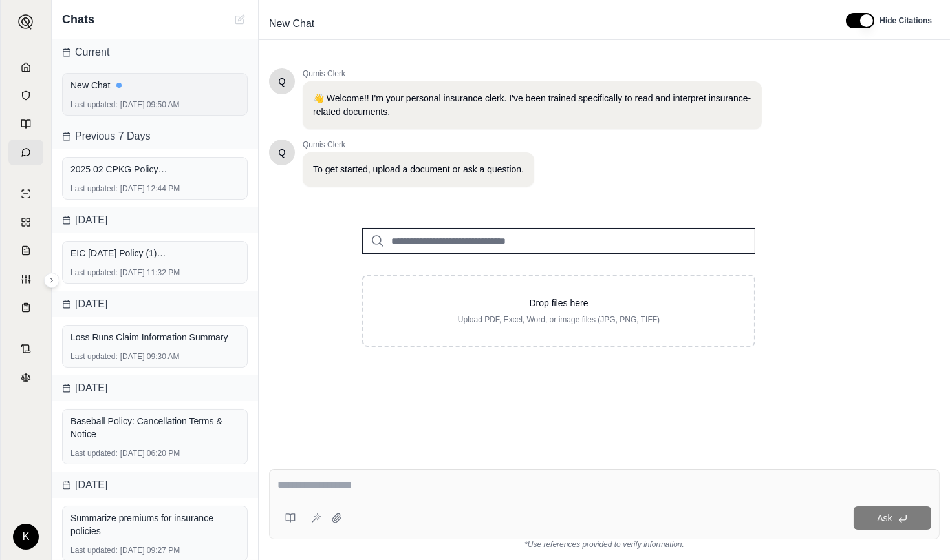 This screenshot has width=950, height=560. I want to click on div: Baseball Policy: Cancellation Terms & Notice, so click(154, 428).